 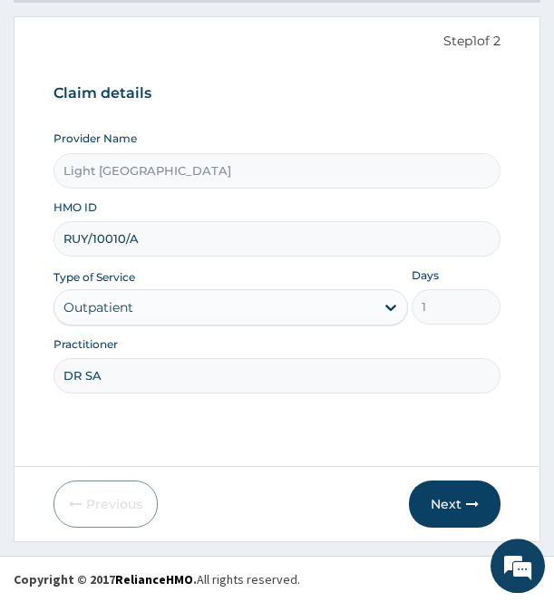 What do you see at coordinates (199, 113) in the screenshot?
I see `div: Chat with us now` at bounding box center [199, 113].